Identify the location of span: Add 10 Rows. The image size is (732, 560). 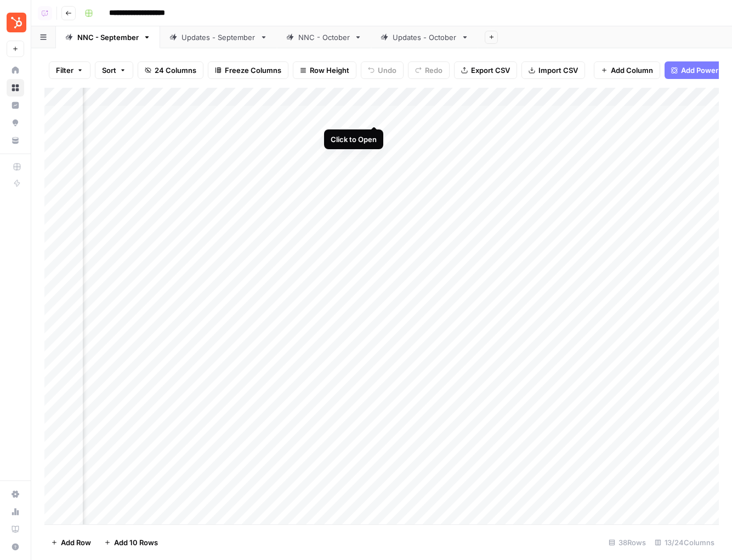
(136, 543).